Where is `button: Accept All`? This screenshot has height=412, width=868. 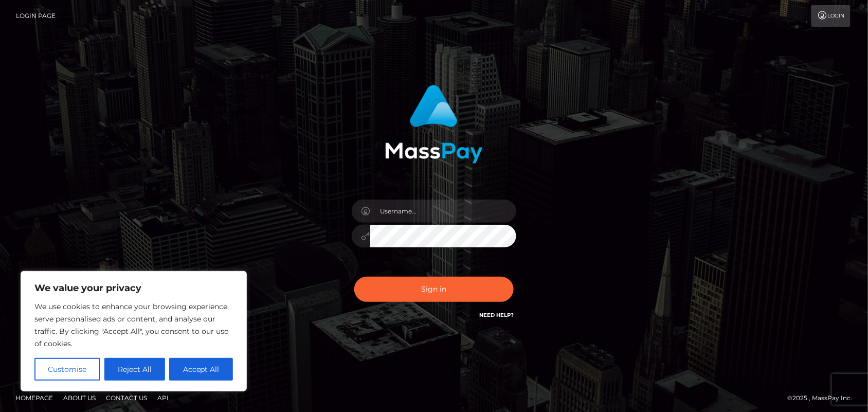
button: Accept All is located at coordinates (201, 369).